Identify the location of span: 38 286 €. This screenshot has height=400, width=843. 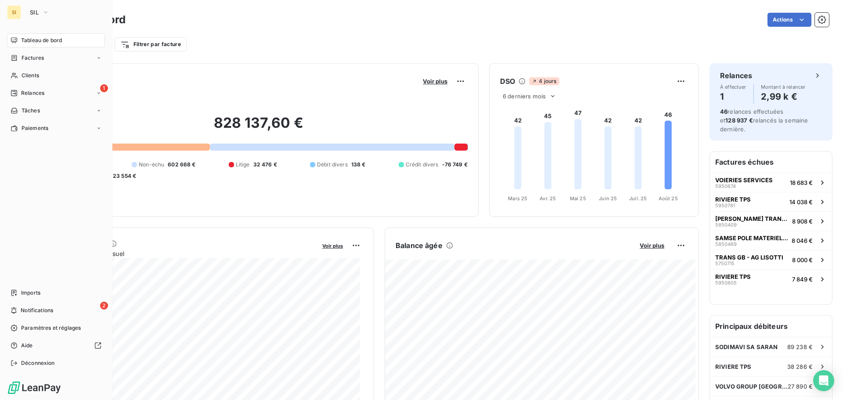
(800, 367).